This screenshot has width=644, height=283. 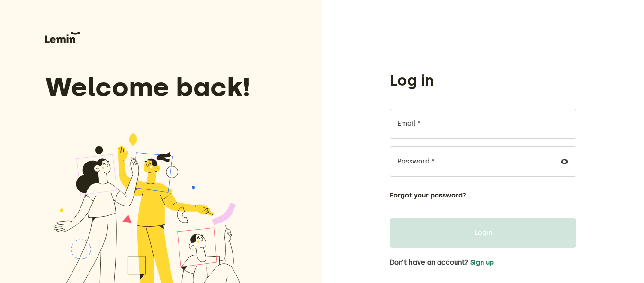 What do you see at coordinates (416, 162) in the screenshot?
I see `label: Password *` at bounding box center [416, 162].